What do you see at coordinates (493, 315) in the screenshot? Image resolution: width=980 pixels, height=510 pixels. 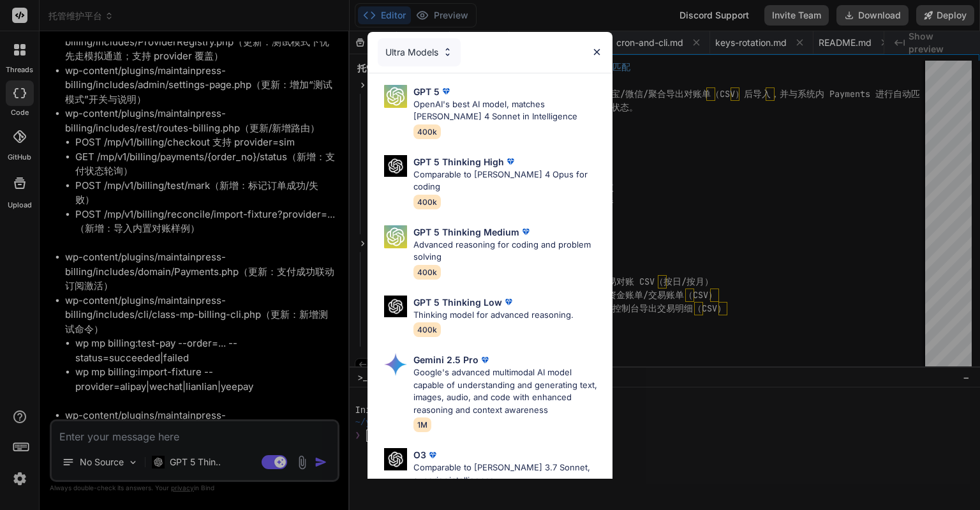 I see `p: Thinking model for advanced reasoning.` at bounding box center [493, 315].